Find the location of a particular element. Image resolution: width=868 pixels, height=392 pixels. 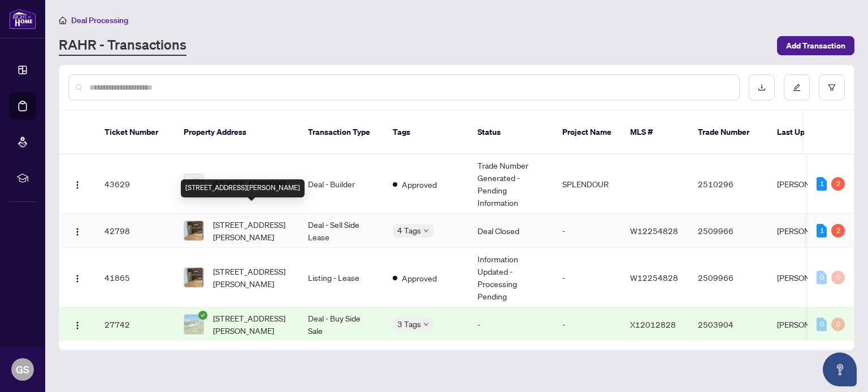

td: 43629 is located at coordinates (135, 184).